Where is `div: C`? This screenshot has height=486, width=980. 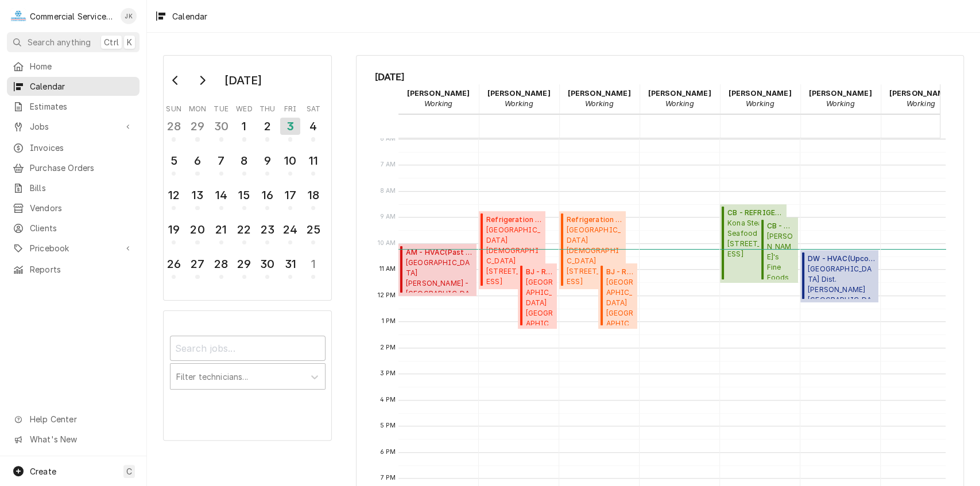
div: C is located at coordinates (19, 16).